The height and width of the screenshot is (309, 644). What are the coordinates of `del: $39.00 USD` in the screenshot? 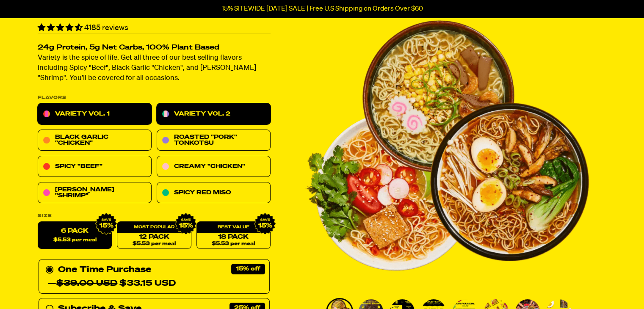 It's located at (87, 284).